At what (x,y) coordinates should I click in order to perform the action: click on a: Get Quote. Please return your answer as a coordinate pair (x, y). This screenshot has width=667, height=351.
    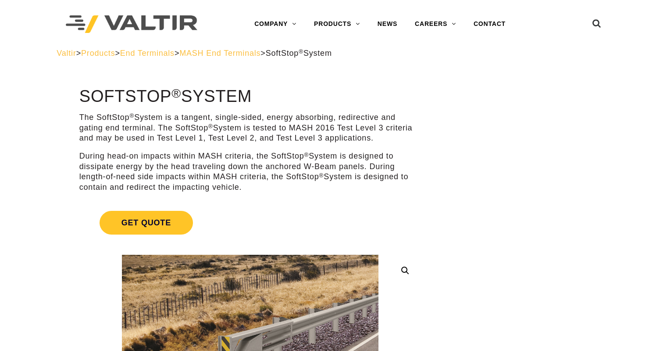
    Looking at the image, I should click on (250, 222).